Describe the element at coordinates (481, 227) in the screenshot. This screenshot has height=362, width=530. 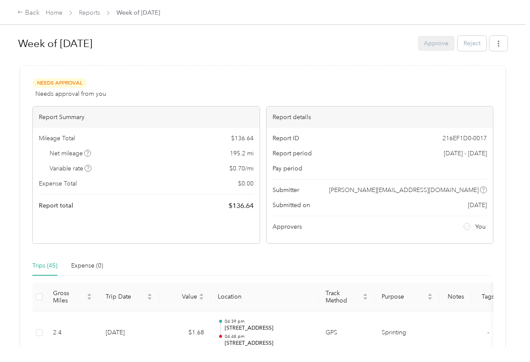
I see `span: You` at that location.